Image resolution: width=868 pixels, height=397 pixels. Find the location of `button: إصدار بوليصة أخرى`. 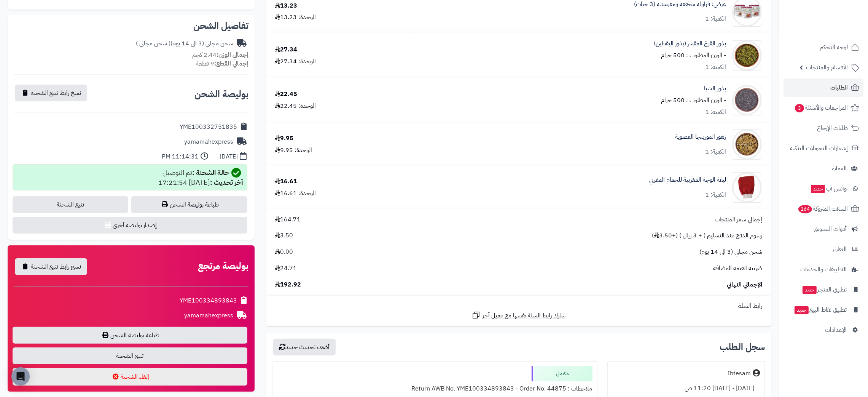

button: إصدار بوليصة أخرى is located at coordinates (130, 225).